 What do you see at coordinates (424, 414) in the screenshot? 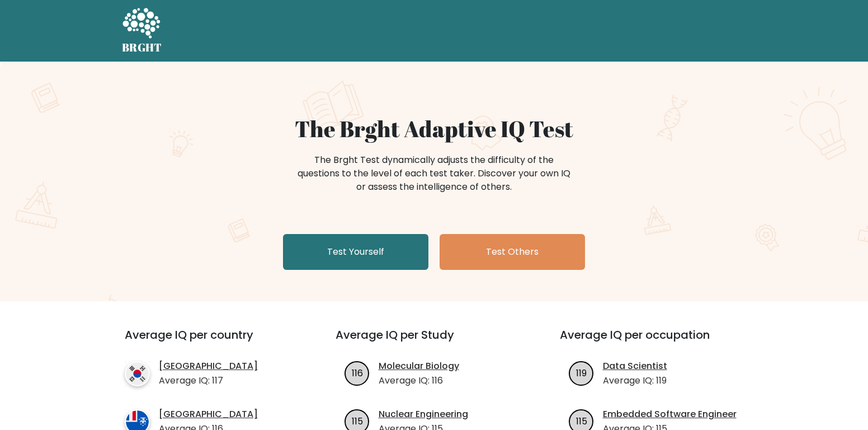
I see `a: Nuclear Engineering` at bounding box center [424, 414].